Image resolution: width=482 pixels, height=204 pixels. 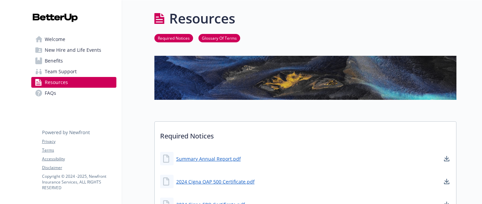 What do you see at coordinates (73, 50) in the screenshot?
I see `span: New Hire and Life Events` at bounding box center [73, 50].